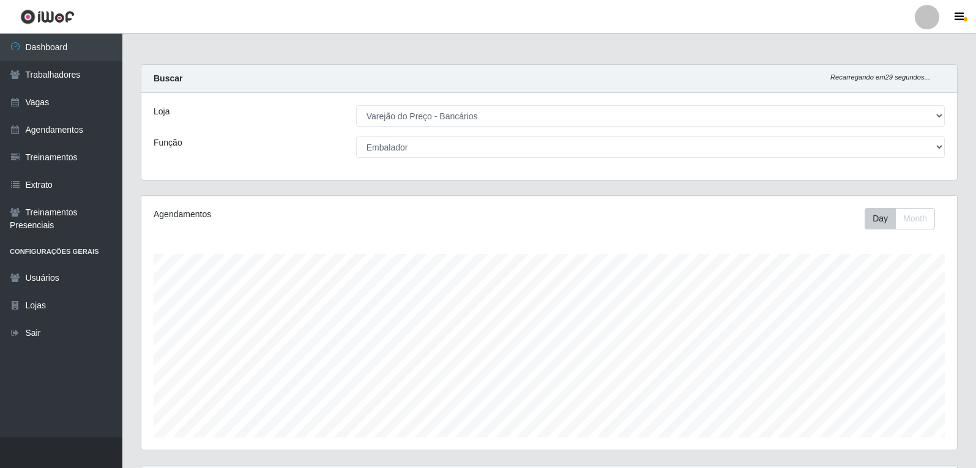 The height and width of the screenshot is (468, 976). I want to click on label: Função, so click(168, 143).